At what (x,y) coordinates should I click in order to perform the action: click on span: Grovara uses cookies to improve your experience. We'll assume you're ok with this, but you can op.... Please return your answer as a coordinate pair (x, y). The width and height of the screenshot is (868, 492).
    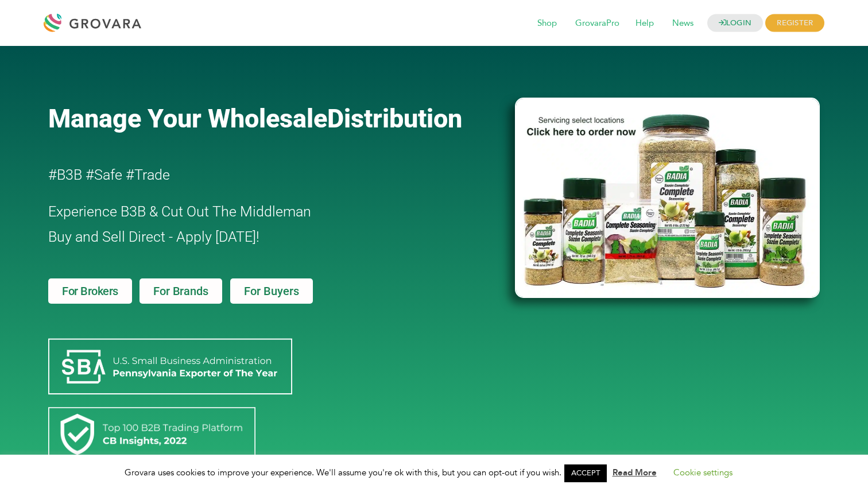
    Looking at the image, I should click on (434, 472).